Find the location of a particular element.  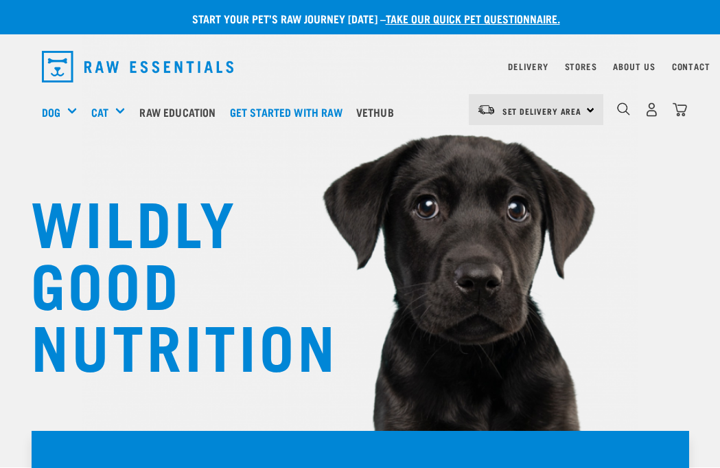

img: van-moving.png is located at coordinates (486, 110).